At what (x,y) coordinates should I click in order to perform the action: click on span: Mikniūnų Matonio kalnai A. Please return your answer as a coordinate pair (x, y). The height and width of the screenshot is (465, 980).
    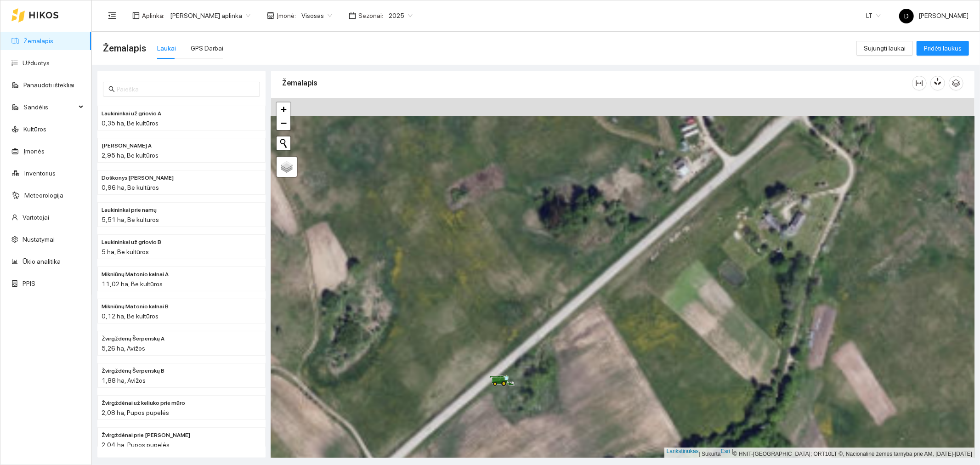
    Looking at the image, I should click on (135, 274).